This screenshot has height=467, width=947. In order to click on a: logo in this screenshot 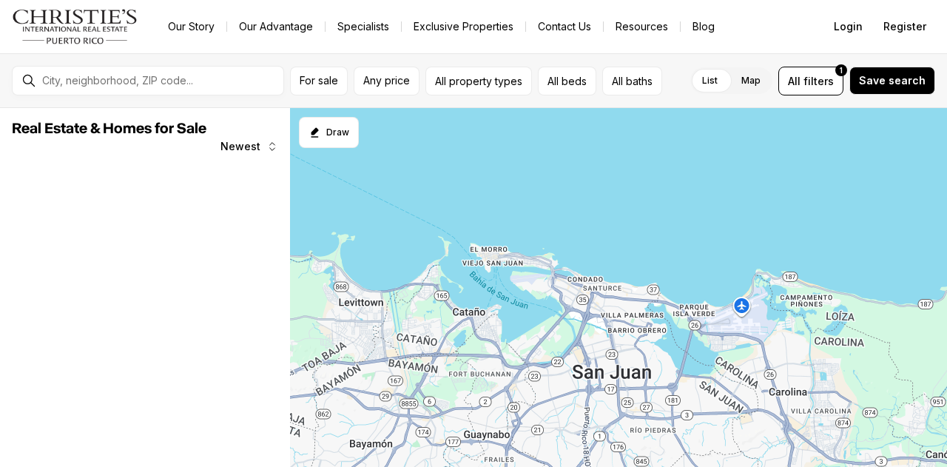, I will do `click(75, 27)`.